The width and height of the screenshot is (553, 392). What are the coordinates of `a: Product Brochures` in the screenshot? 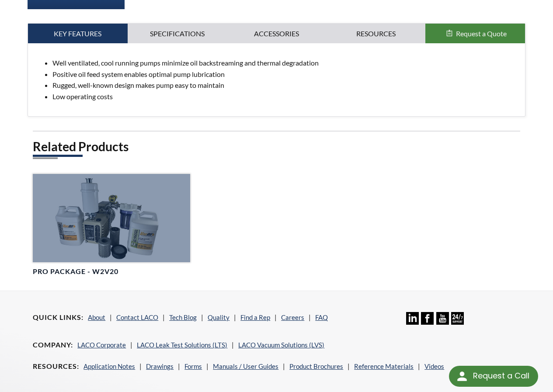 It's located at (316, 366).